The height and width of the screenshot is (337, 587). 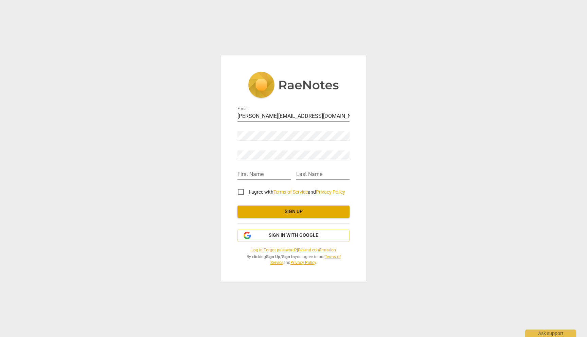 I want to click on span: By clicking / you agree to our and ., so click(x=293, y=259).